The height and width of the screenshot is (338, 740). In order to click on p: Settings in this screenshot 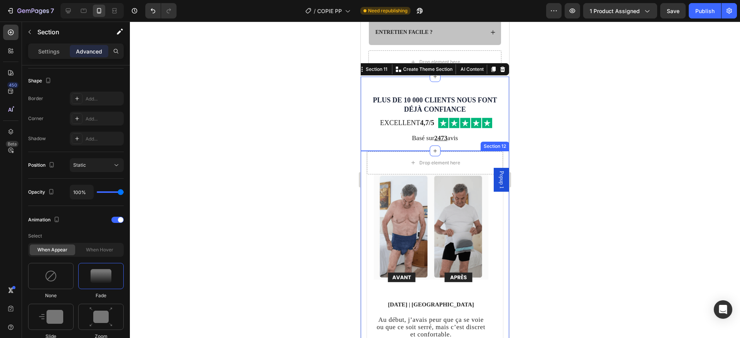, I will do `click(49, 51)`.